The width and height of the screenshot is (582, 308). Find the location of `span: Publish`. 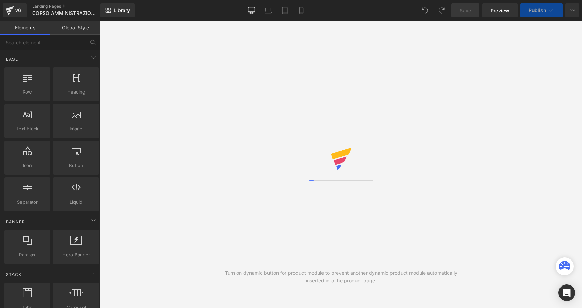

span: Publish is located at coordinates (537, 10).